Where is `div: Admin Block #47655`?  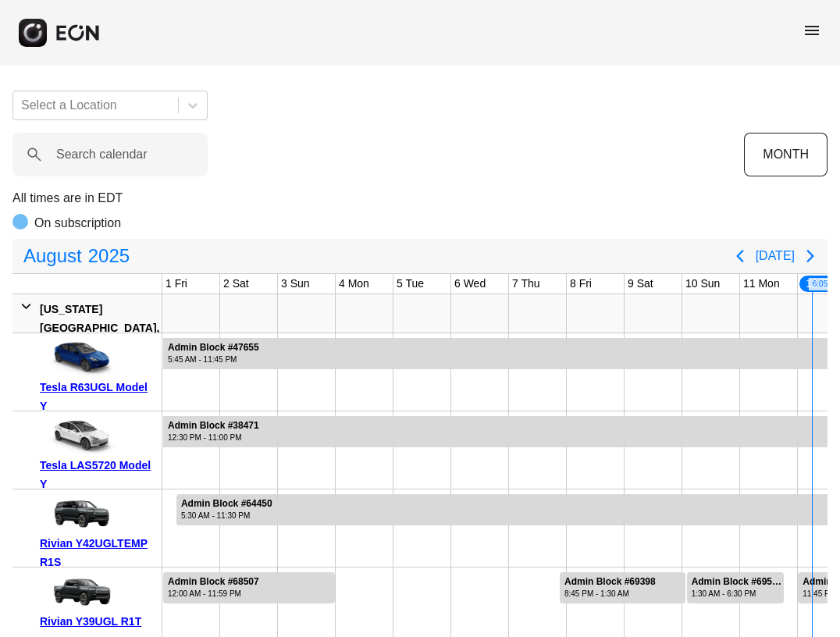 div: Admin Block #47655 is located at coordinates (213, 348).